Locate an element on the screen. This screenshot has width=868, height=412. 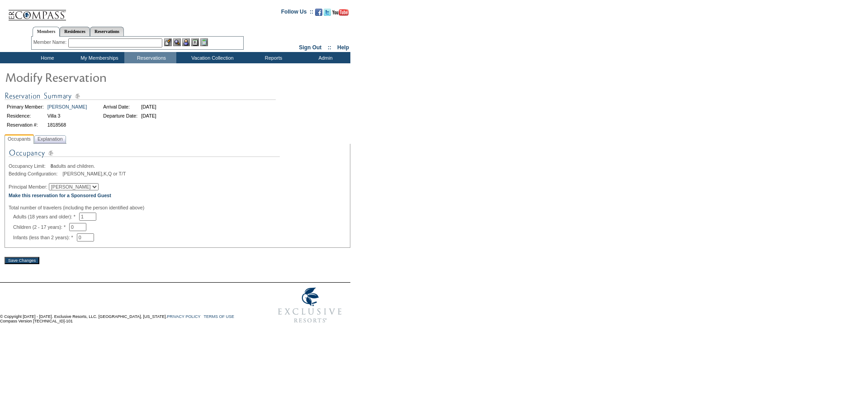
b: Make this reservation for a Sponsored Guest is located at coordinates (60, 196).